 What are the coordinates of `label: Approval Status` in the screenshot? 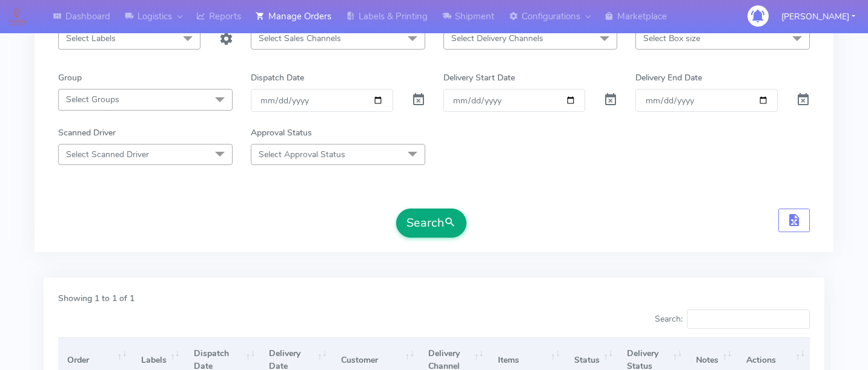 It's located at (281, 132).